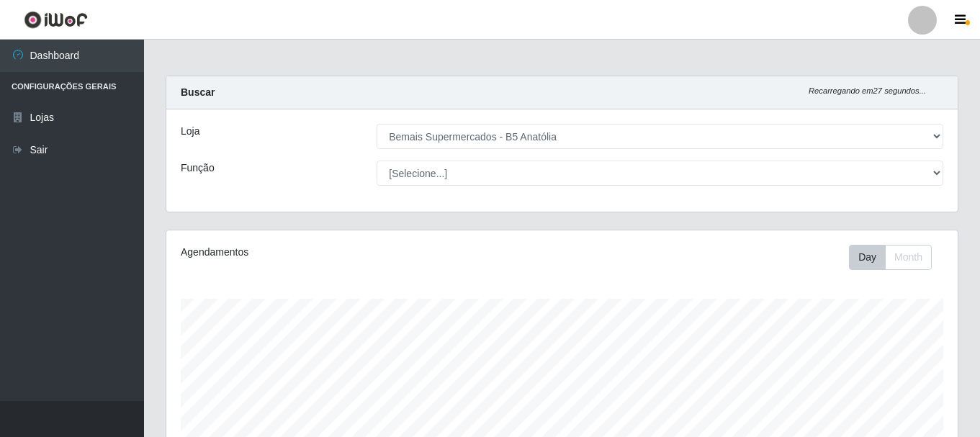 The image size is (980, 437). What do you see at coordinates (867, 91) in the screenshot?
I see `i: Recarregando em 27 segundos...` at bounding box center [867, 91].